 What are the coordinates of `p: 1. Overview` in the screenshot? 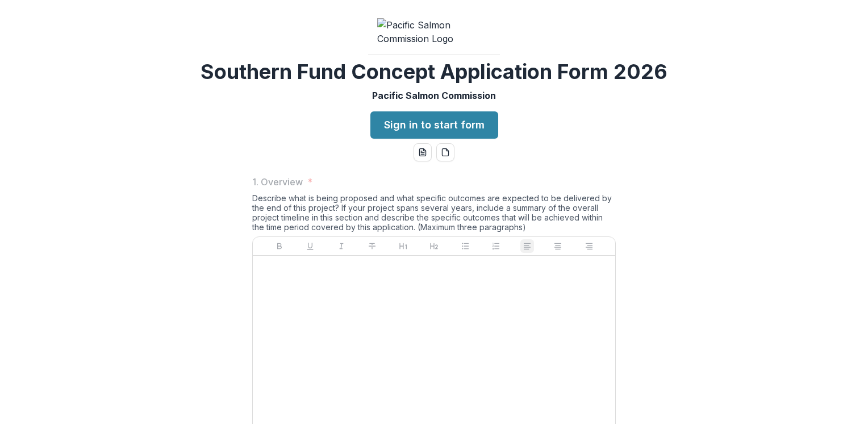 It's located at (277, 182).